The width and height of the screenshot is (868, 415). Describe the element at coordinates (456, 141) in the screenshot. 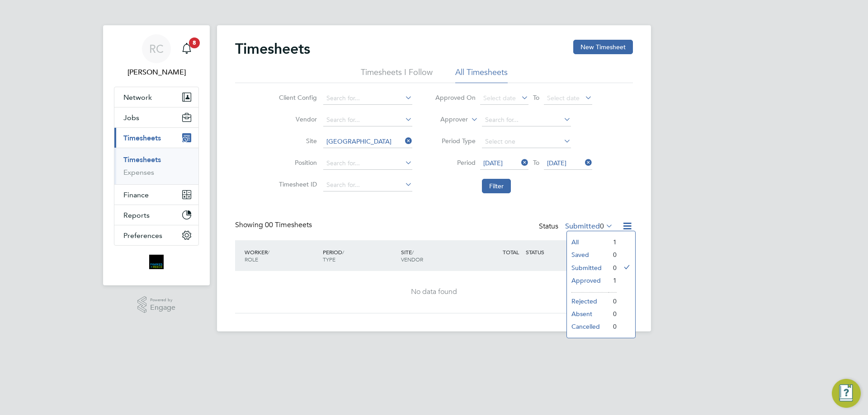

I see `label: Period Type` at that location.